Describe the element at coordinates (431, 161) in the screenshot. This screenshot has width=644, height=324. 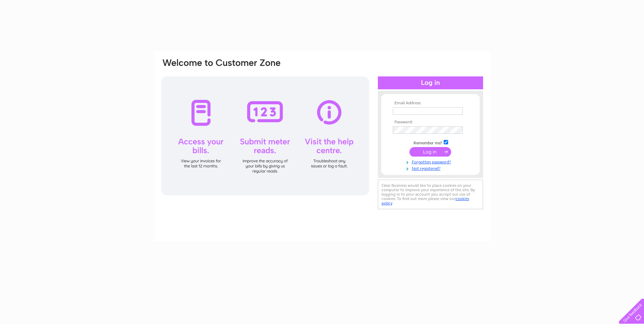
I see `a: Forgotten password?` at that location.